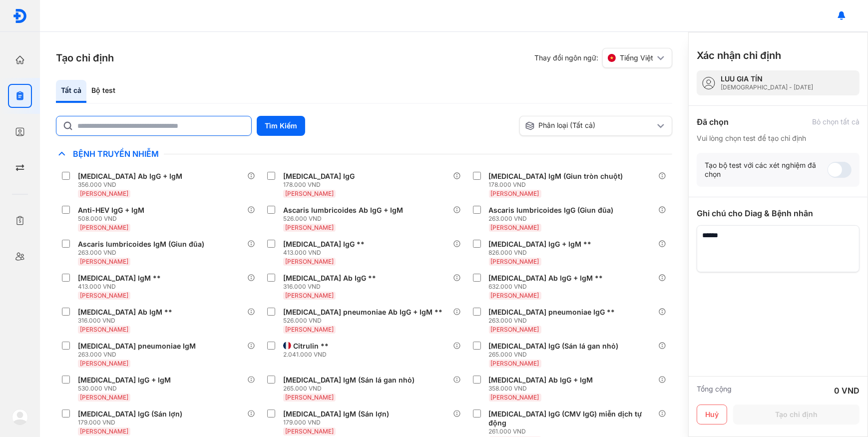 Image resolution: width=868 pixels, height=437 pixels. I want to click on span: Bệnh Truyền Nhiễm, so click(116, 154).